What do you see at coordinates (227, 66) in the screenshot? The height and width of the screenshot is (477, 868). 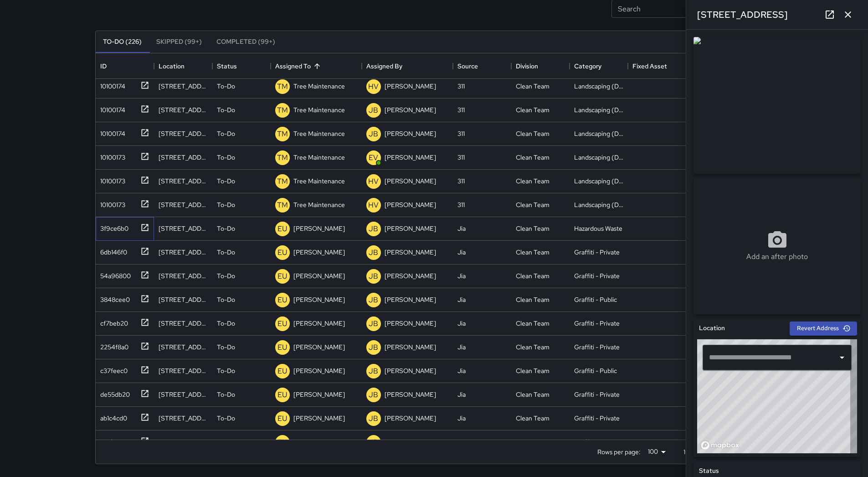 I see `div: Status` at bounding box center [227, 66].